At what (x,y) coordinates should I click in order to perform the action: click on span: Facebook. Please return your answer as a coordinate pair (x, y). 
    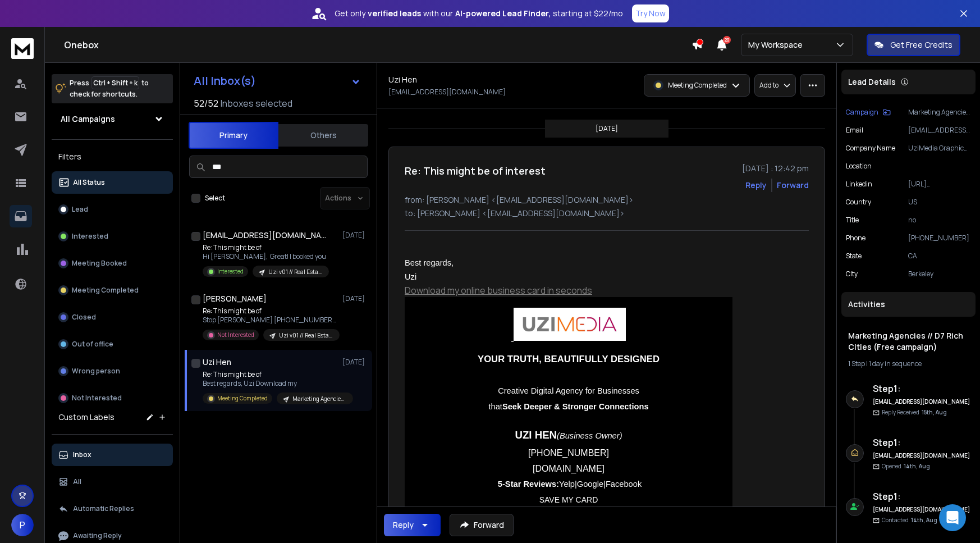
    Looking at the image, I should click on (624, 484).